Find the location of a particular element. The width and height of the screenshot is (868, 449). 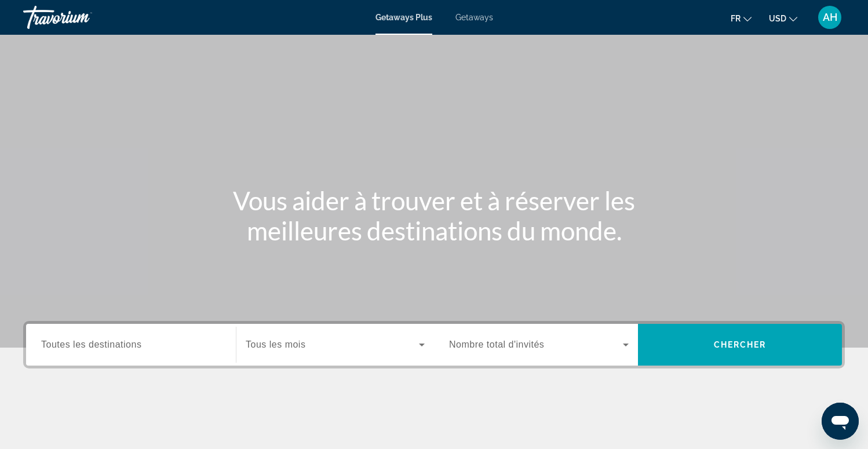

button: Chercher is located at coordinates (740, 345).